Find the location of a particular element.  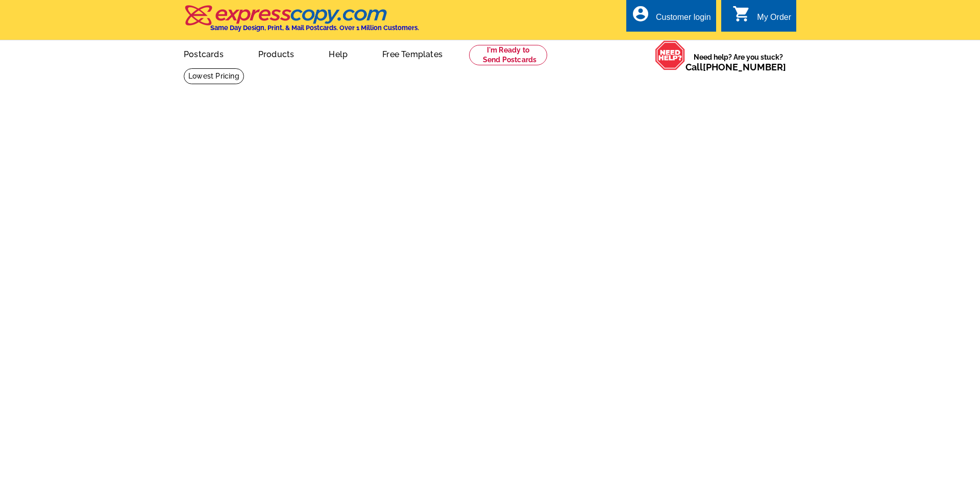

div: Customer login is located at coordinates (683, 20).